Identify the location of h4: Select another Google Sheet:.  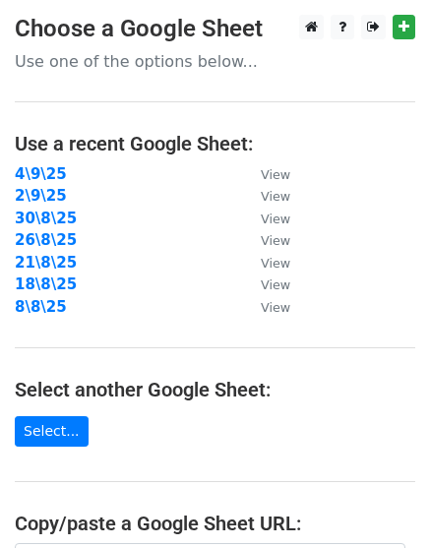
(215, 390).